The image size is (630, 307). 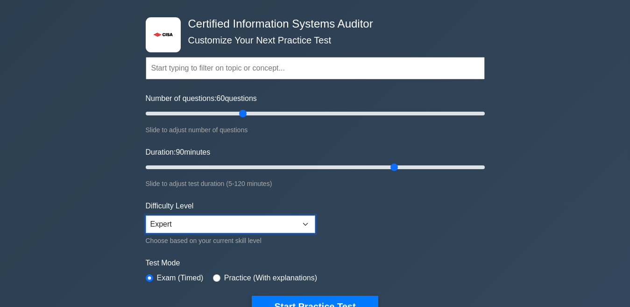 I want to click on input: Start typing to filter on topic or concept..., so click(x=315, y=68).